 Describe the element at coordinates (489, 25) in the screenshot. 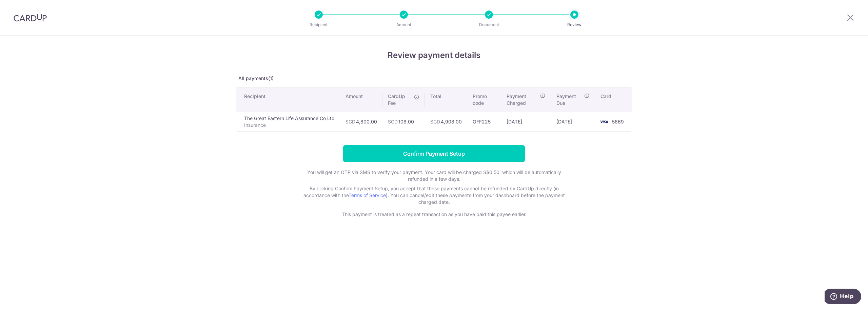

I see `p: Document` at that location.